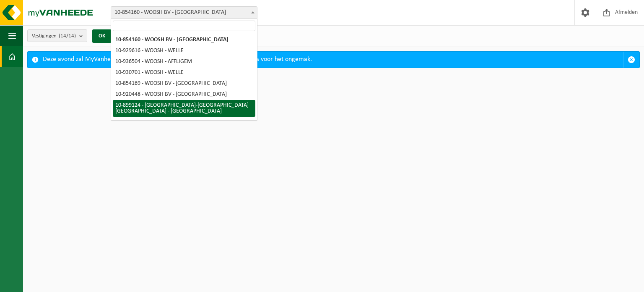 This screenshot has height=292, width=644. Describe the element at coordinates (54, 36) in the screenshot. I see `span: Vestigingen` at that location.